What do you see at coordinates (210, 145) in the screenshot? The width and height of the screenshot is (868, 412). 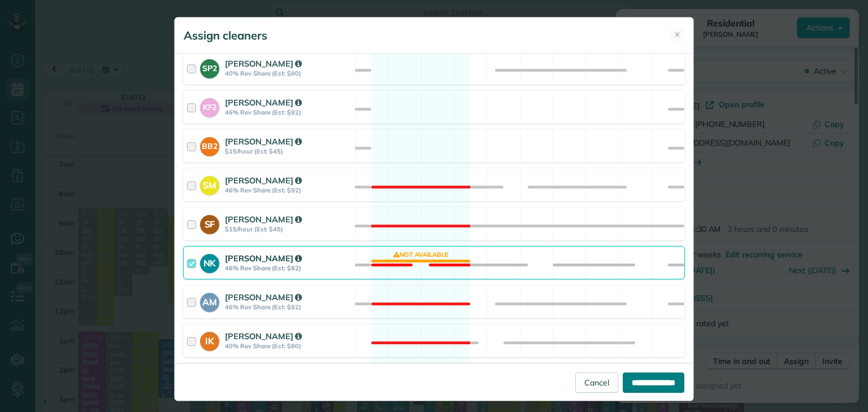 I see `strong: BB2` at bounding box center [210, 145].